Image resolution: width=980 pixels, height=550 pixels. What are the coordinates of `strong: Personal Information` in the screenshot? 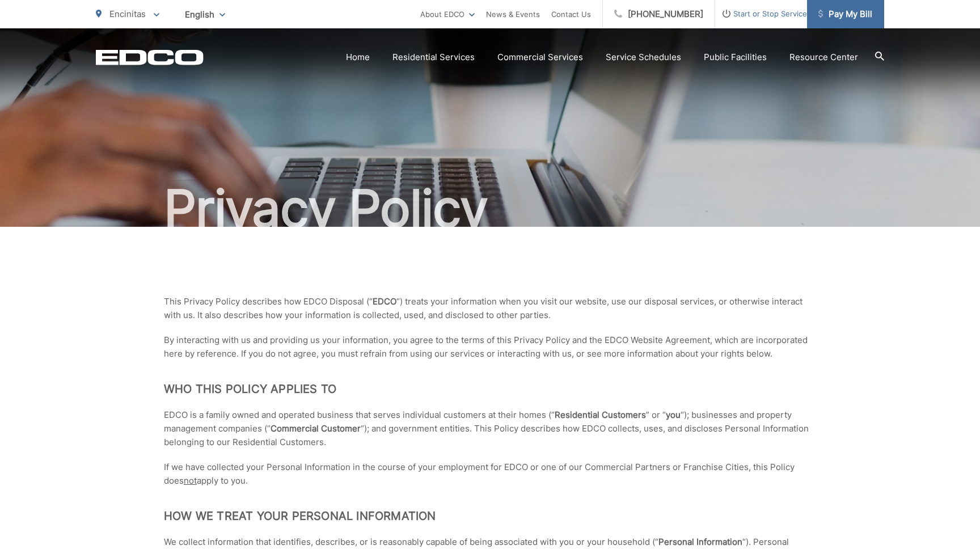 It's located at (701, 542).